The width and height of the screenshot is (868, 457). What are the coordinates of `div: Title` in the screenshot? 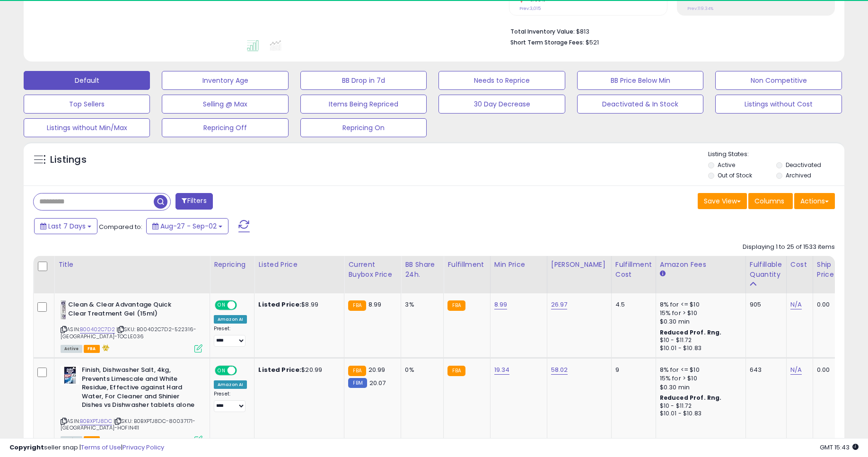 It's located at (132, 264).